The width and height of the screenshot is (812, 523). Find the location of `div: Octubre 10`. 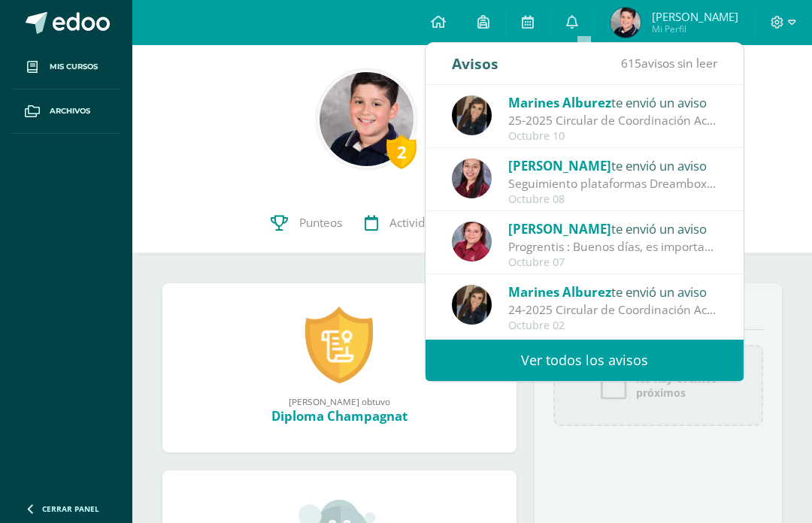

div: Octubre 10 is located at coordinates (613, 136).